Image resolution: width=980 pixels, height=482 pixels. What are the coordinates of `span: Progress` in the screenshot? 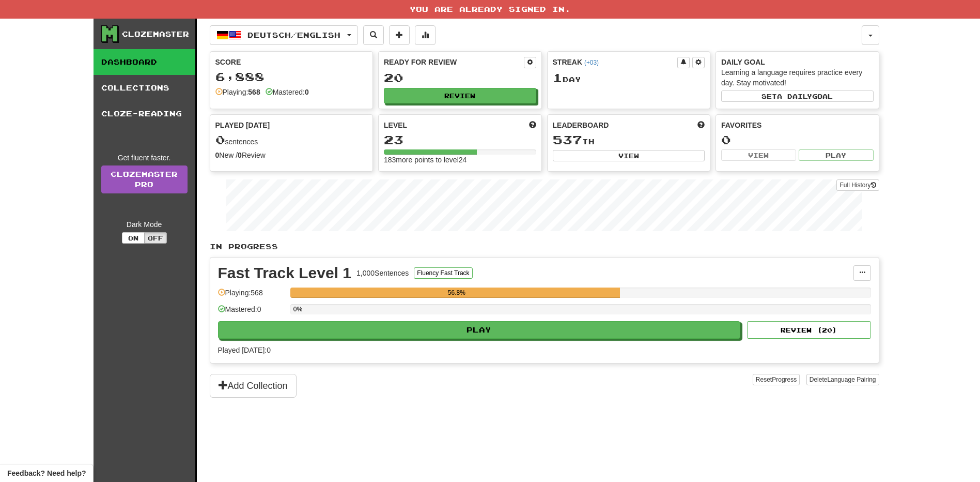 It's located at (785, 380).